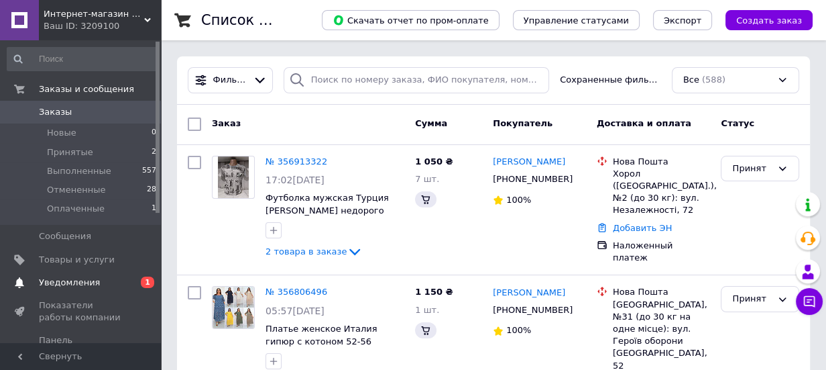 Image resolution: width=826 pixels, height=370 pixels. Describe the element at coordinates (410, 20) in the screenshot. I see `span: Скачать отчет по пром-оплате` at that location.